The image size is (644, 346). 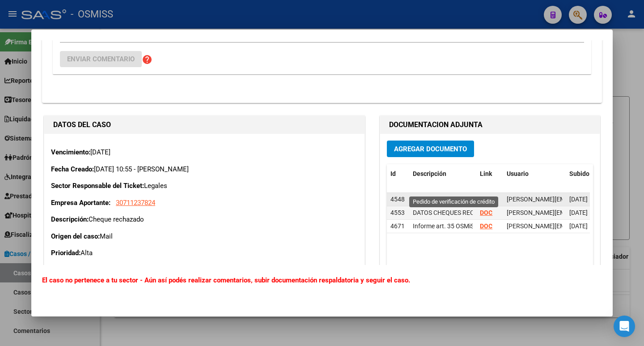 What do you see at coordinates (147, 59) in the screenshot?
I see `mat-icon: help` at bounding box center [147, 59].